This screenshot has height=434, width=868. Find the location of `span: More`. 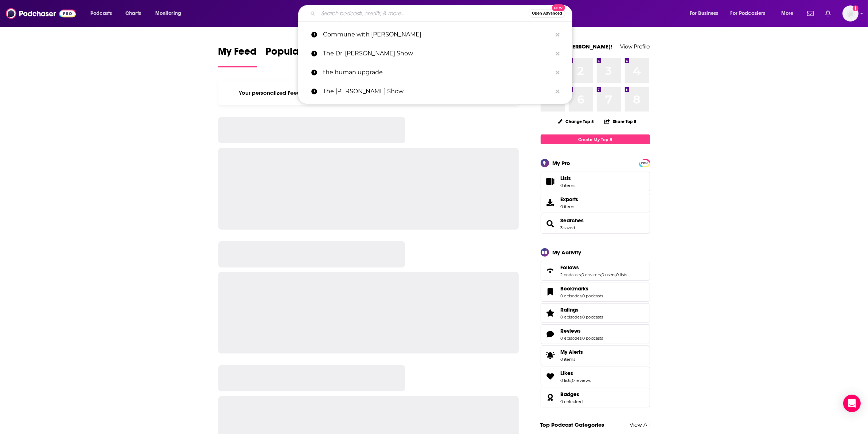

span: More is located at coordinates (787, 13).